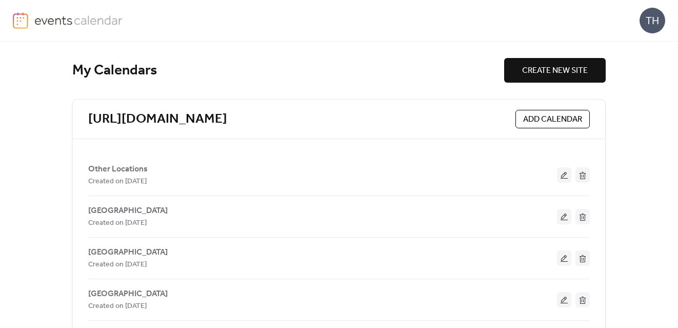 The width and height of the screenshot is (678, 328). What do you see at coordinates (79, 20) in the screenshot?
I see `img: logo-type` at bounding box center [79, 20].